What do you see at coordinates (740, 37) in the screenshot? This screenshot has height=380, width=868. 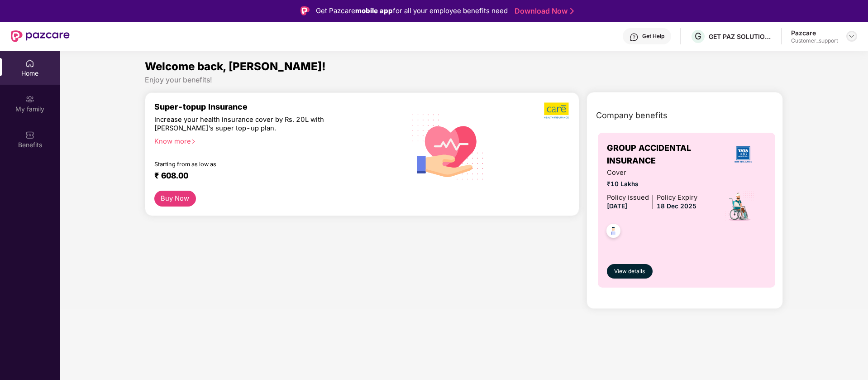 I see `div: GET PAZ SOLUTIONS PRIVATE LIMTED` at bounding box center [740, 37].